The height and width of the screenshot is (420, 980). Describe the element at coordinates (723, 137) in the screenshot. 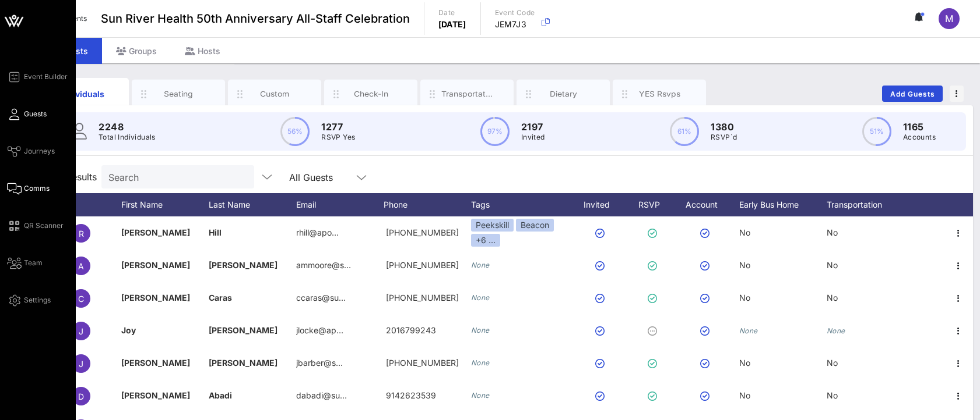

I see `p: RSVP`d` at that location.